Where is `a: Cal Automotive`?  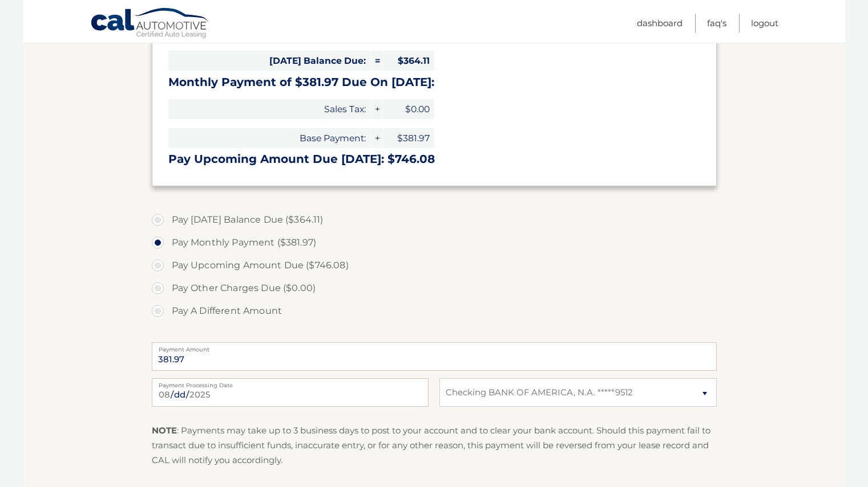 a: Cal Automotive is located at coordinates (150, 24).